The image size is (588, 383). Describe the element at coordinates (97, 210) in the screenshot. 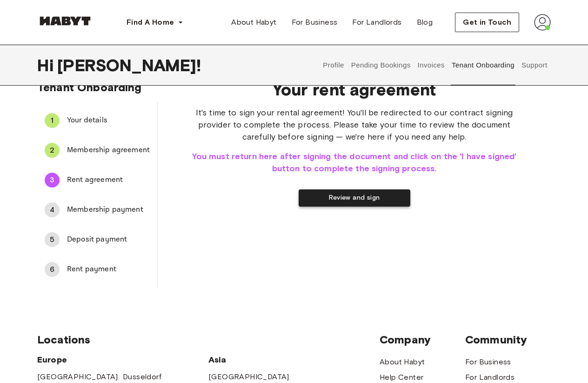

I see `div: 4Membership payment` at that location.